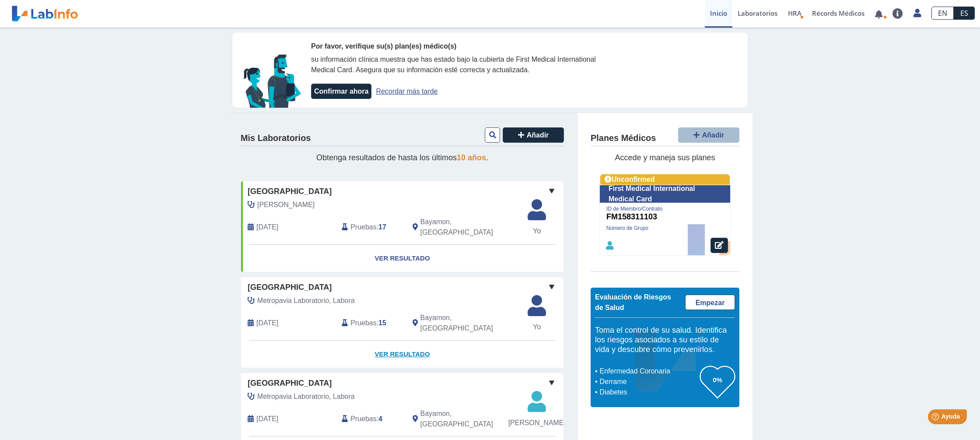 This screenshot has width=980, height=440. Describe the element at coordinates (795, 13) in the screenshot. I see `span: HRA` at that location.